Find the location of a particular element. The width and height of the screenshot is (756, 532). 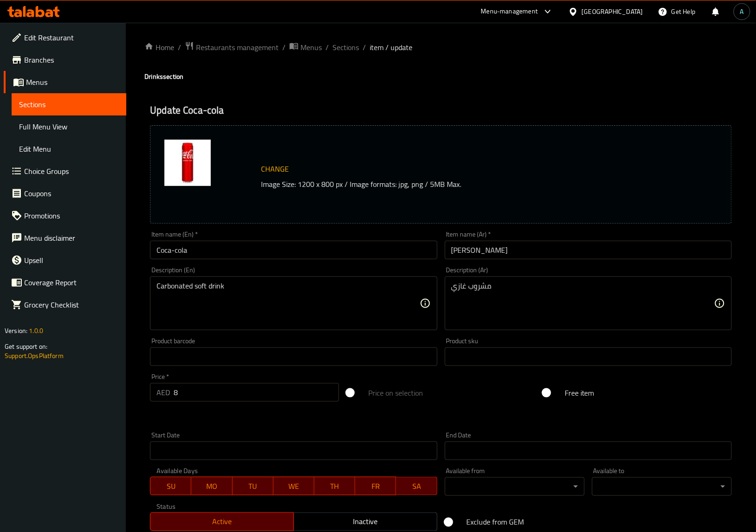

a: Coverage Report is located at coordinates (65, 282).